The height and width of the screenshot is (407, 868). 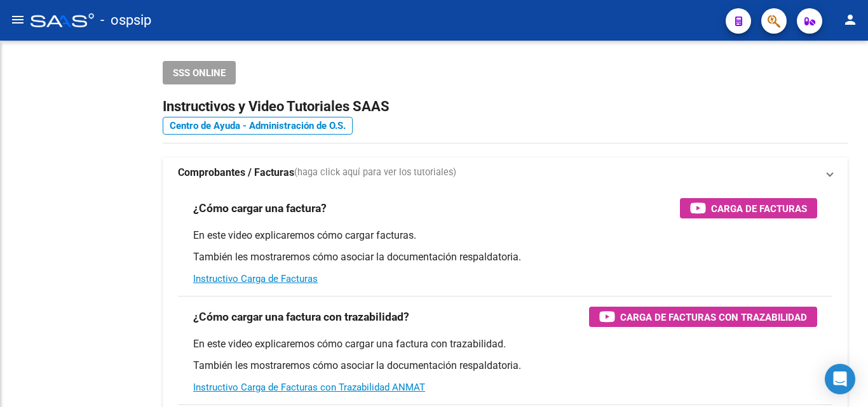 What do you see at coordinates (260, 208) in the screenshot?
I see `h3: ¿Cómo cargar una factura?` at bounding box center [260, 208].